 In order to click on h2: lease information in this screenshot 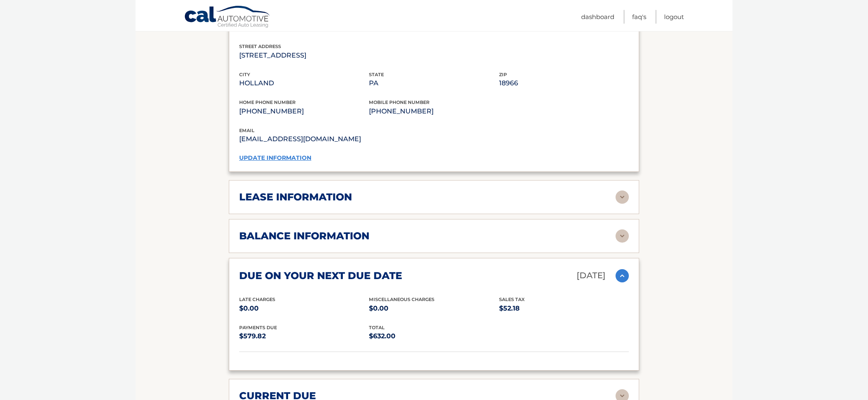, I will do `click(296, 197)`.